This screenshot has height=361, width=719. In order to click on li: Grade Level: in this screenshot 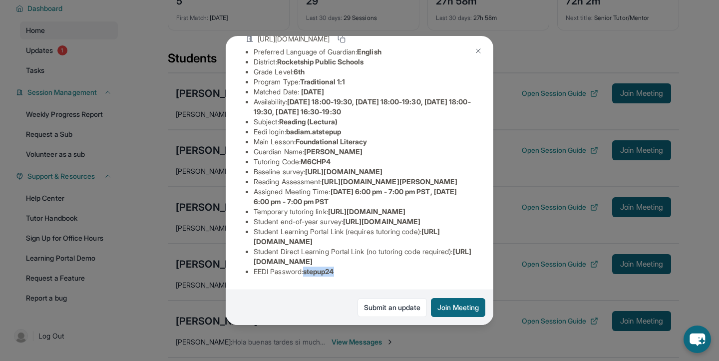, I will do `click(364, 72)`.